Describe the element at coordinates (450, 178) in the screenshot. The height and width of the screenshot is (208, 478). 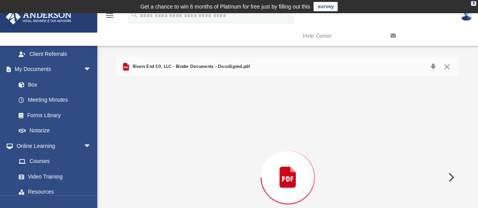
I see `button: Next File` at that location.